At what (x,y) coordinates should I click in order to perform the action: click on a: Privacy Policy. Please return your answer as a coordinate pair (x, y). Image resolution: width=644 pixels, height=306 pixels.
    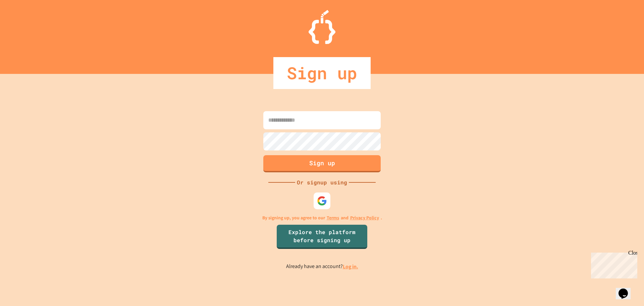
    Looking at the image, I should click on (365, 218).